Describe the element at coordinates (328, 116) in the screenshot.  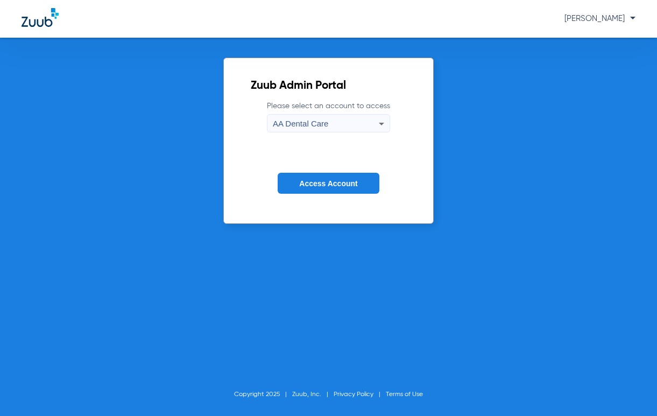
I see `label: Please select an account to access` at that location.